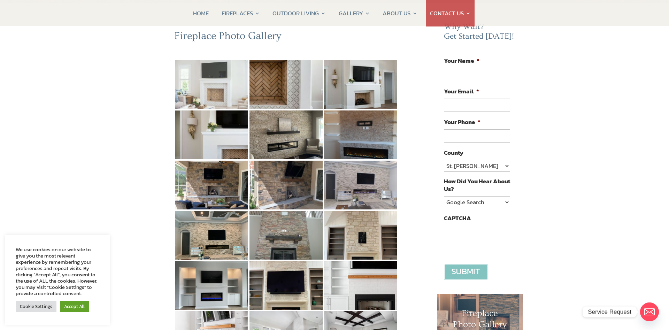 The image size is (669, 330). What do you see at coordinates (286, 135) in the screenshot?
I see `img: 5` at bounding box center [286, 135].